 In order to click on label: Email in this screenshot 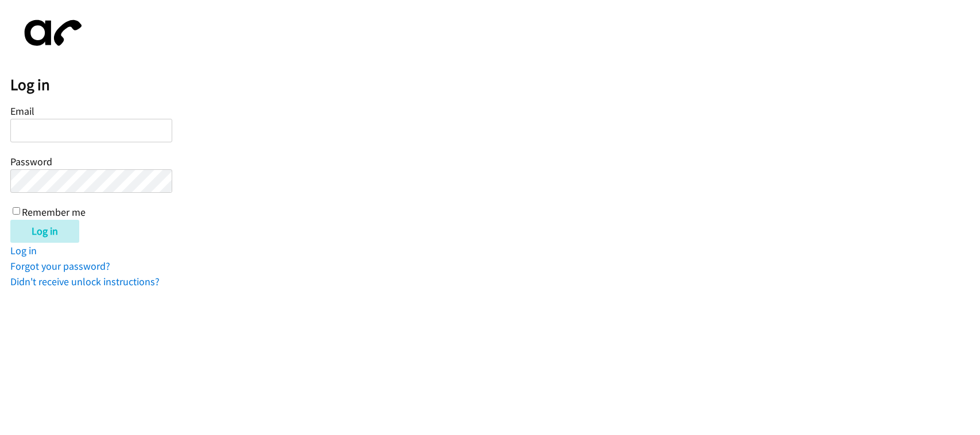, I will do `click(22, 111)`.